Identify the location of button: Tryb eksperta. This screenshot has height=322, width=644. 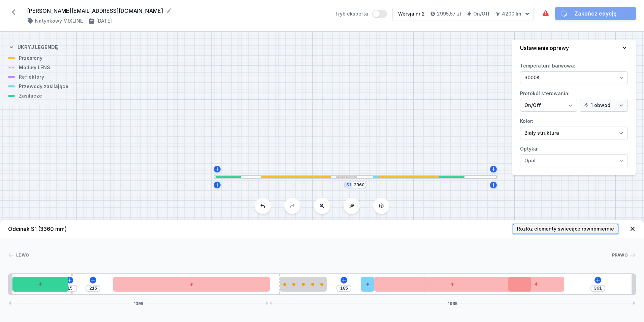
(380, 14).